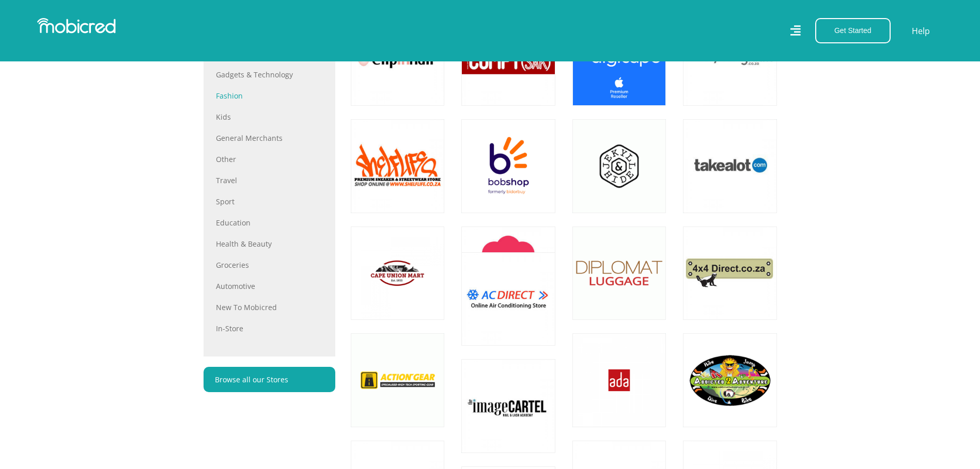 The image size is (980, 469). Describe the element at coordinates (269, 75) in the screenshot. I see `a: Gadgets & Technology` at that location.